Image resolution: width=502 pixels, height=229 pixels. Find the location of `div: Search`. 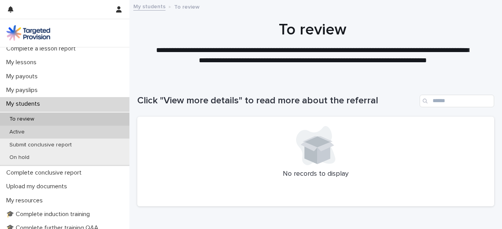

div: Search is located at coordinates (457, 101).